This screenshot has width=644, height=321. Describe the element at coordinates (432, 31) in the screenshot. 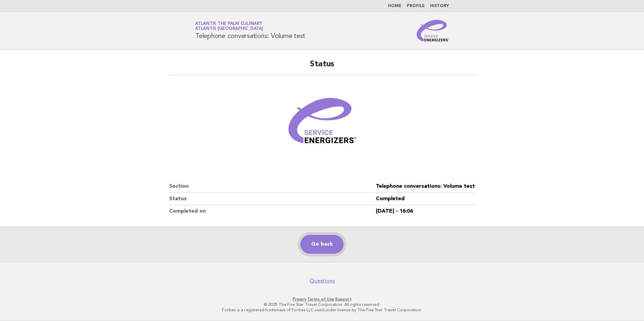

I see `img: Service Energizers` at that location.